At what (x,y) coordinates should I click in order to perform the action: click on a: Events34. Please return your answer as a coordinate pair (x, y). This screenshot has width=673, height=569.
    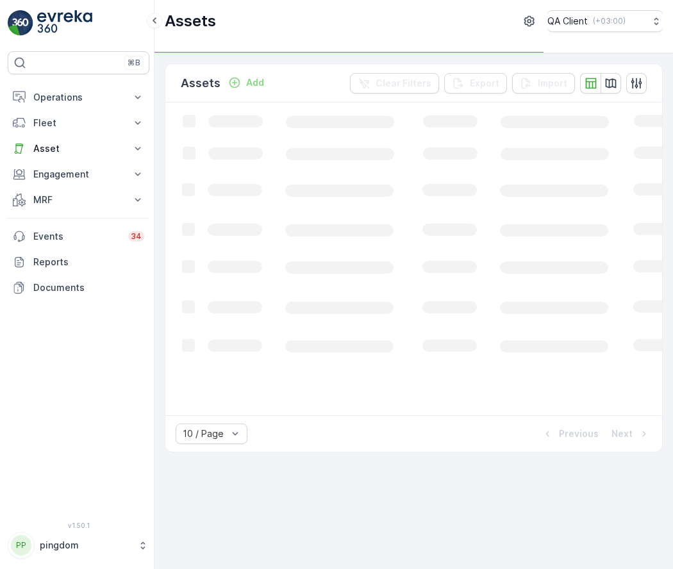
    Looking at the image, I should click on (78, 236).